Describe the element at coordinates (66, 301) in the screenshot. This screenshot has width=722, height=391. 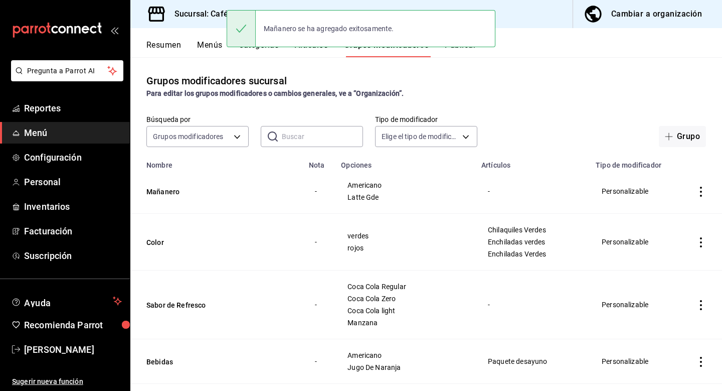
I see `span: Ayuda` at that location.